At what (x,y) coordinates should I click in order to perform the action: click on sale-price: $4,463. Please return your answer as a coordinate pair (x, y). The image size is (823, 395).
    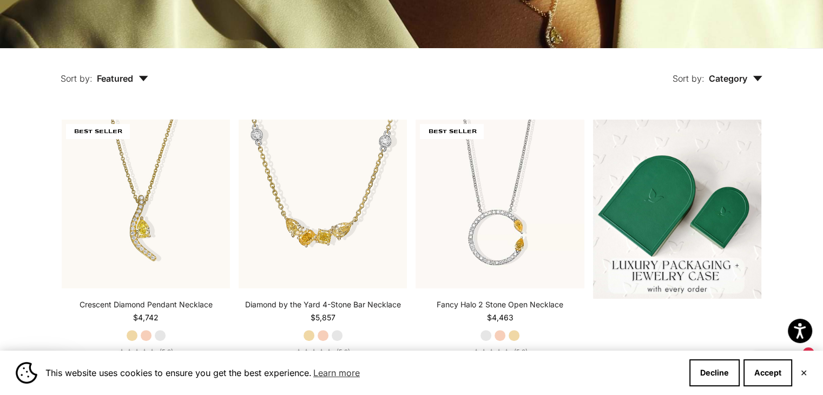
    Looking at the image, I should click on (500, 318).